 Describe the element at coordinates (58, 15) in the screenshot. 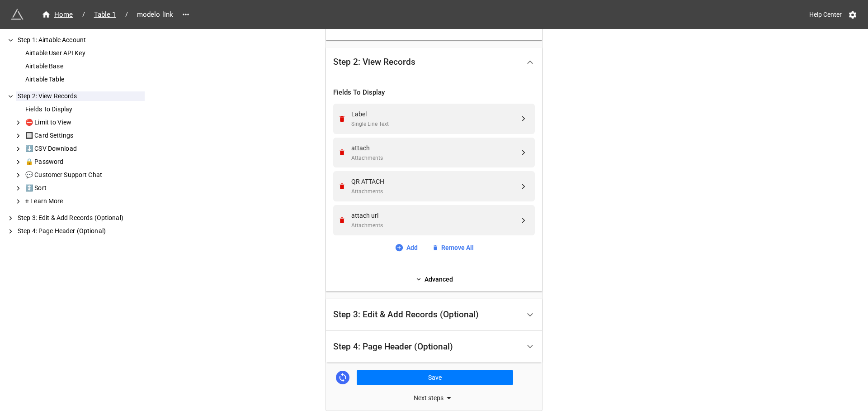

I see `div: Home` at that location.